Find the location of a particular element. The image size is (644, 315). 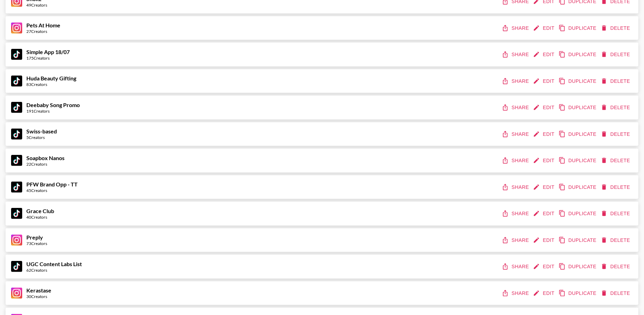

strong: UGC Content Labs List is located at coordinates (54, 264).